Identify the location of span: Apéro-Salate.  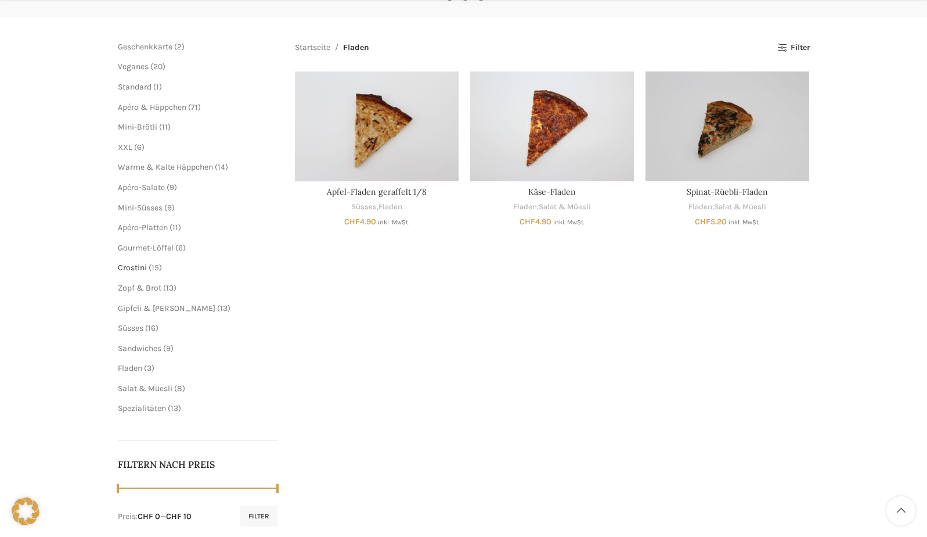
(141, 187).